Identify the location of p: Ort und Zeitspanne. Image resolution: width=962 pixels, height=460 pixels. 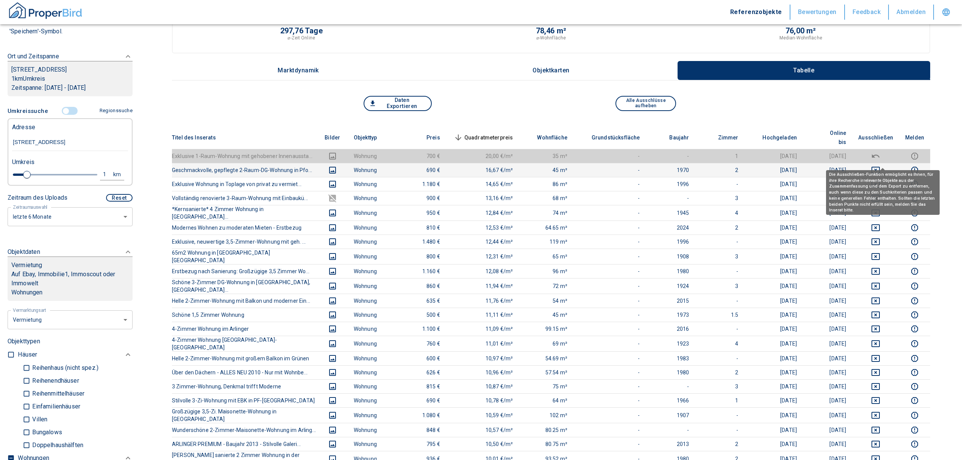
(33, 56).